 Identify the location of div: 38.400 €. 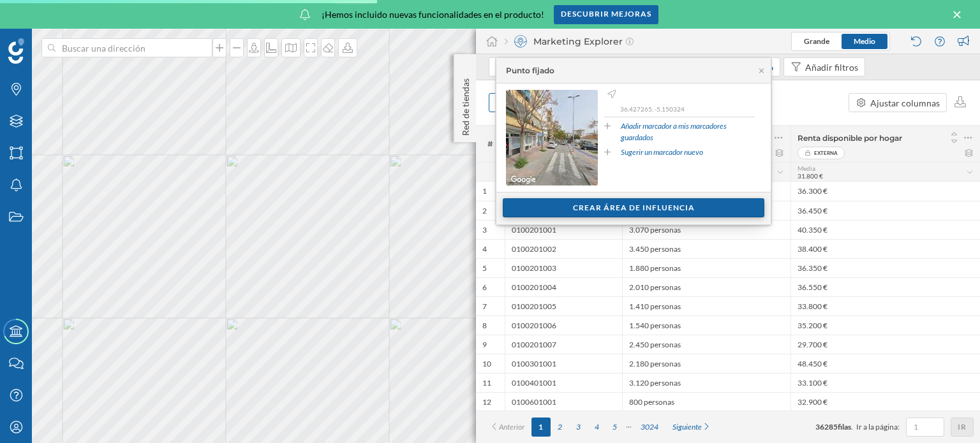
(885, 249).